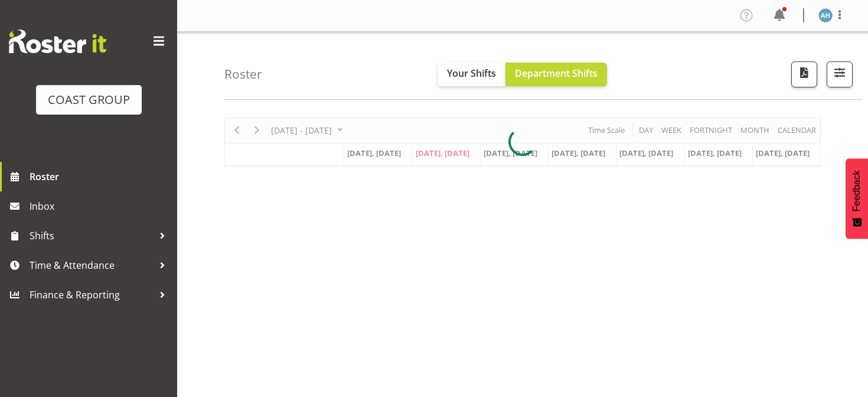 This screenshot has height=397, width=868. What do you see at coordinates (471, 74) in the screenshot?
I see `span: Your Shifts` at bounding box center [471, 74].